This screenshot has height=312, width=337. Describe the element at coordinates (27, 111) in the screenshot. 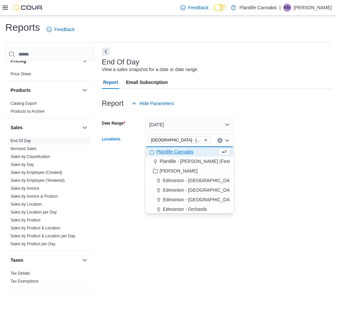

I see `span: Products to Archive` at that location.